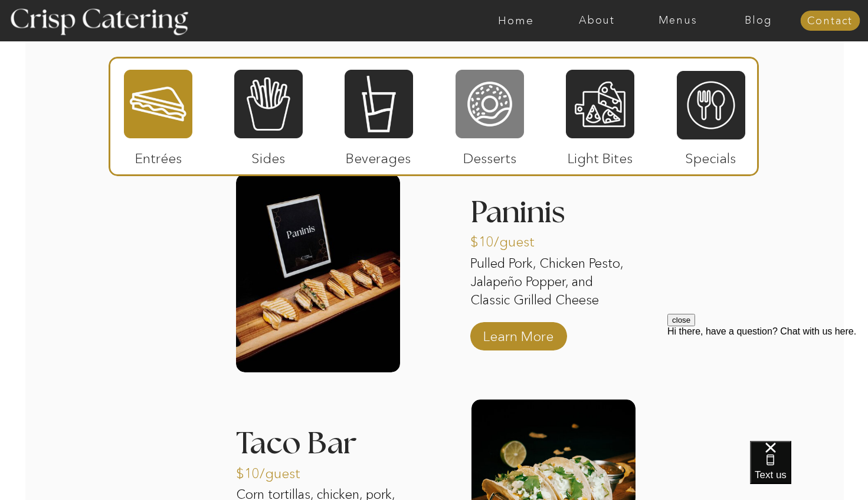 This screenshot has height=500, width=868. What do you see at coordinates (490, 155) in the screenshot?
I see `p: Desserts` at bounding box center [490, 155].